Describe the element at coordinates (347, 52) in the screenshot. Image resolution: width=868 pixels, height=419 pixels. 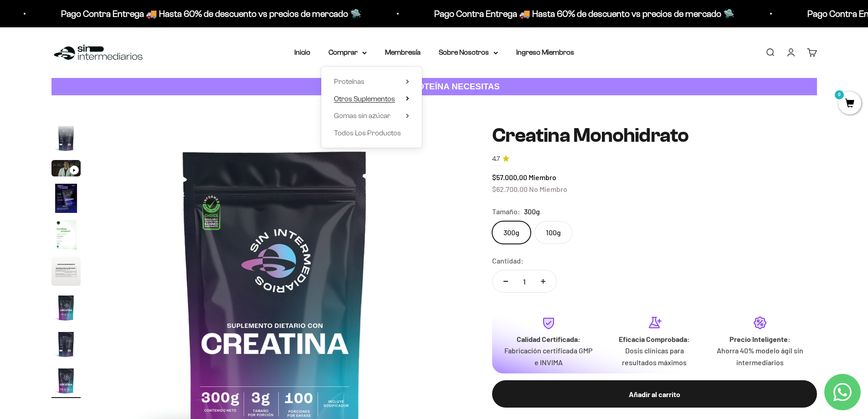
I see `summary: Comprar` at that location.